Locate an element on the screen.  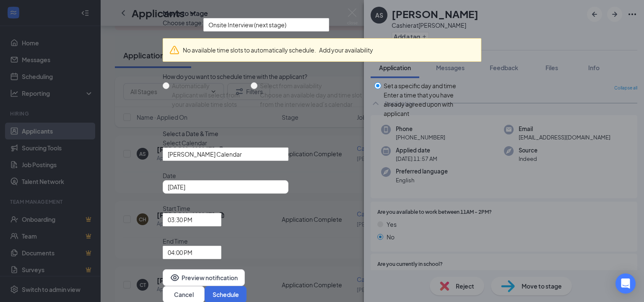
div: Choose an available day and time slot from the interview lead’s calendar is located at coordinates (313, 100).